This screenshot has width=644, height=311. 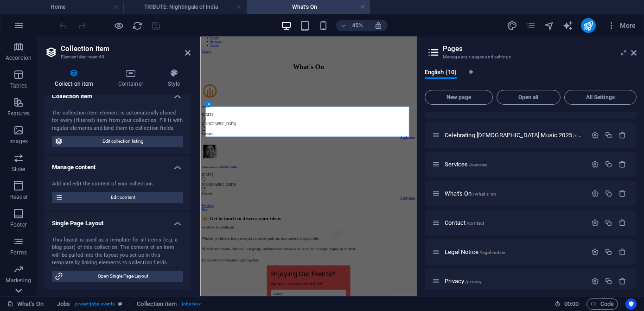 I want to click on span: Edit collection listing, so click(x=123, y=141).